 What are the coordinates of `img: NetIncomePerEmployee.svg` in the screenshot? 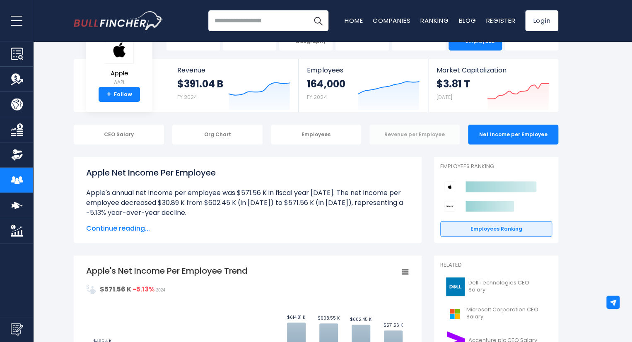 It's located at (91, 289).